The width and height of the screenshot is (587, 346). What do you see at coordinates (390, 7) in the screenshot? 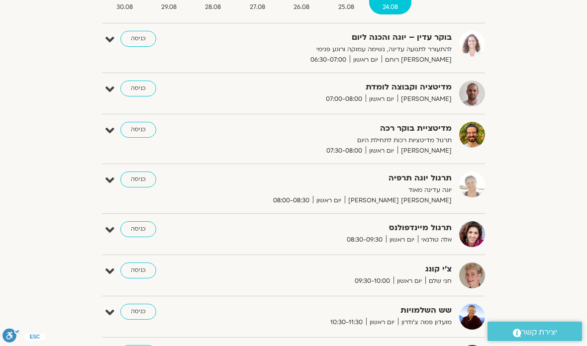
I see `span: 24.08` at bounding box center [390, 7].